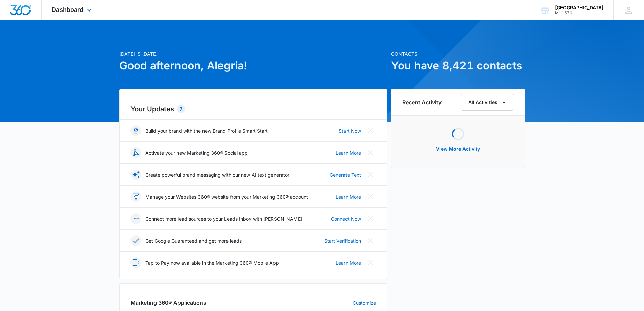 This screenshot has height=311, width=644. I want to click on h1: You have 8,421 contacts, so click(458, 65).